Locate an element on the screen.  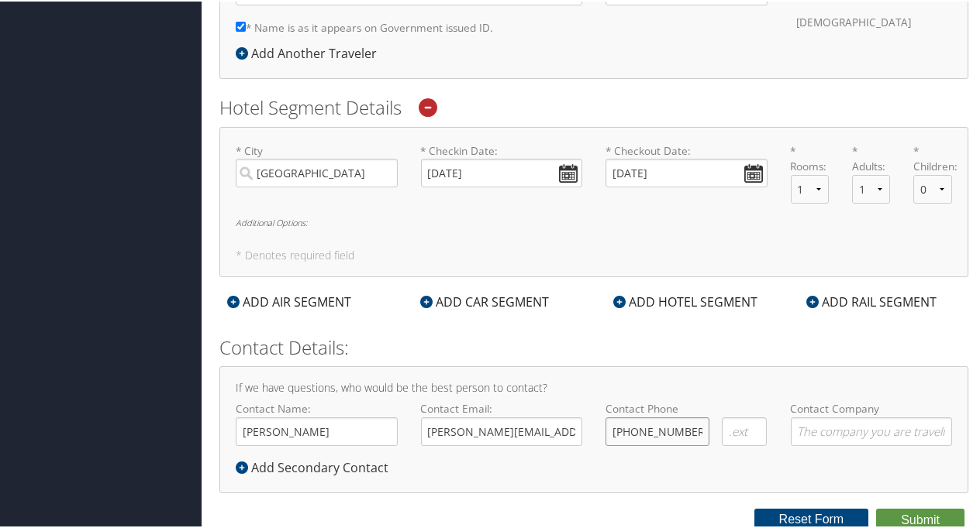
label: * Checkout Date: is located at coordinates (686, 164).